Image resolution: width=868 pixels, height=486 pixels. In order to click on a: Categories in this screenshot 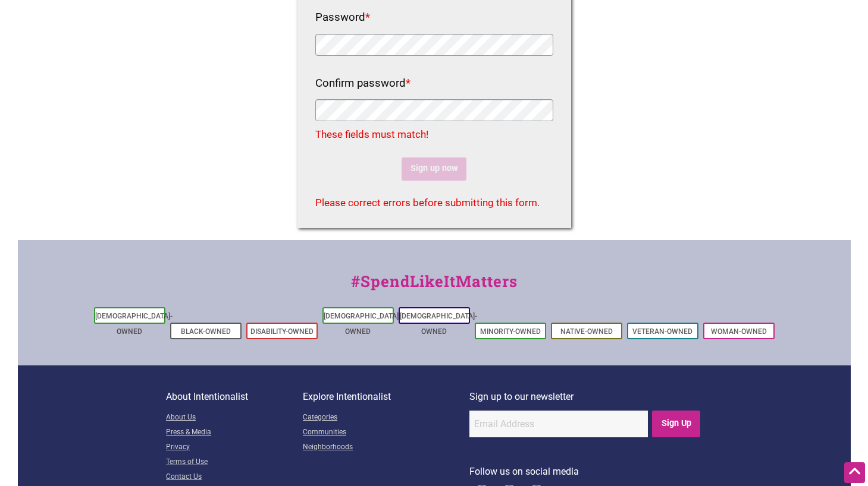, I will do `click(386, 418)`.